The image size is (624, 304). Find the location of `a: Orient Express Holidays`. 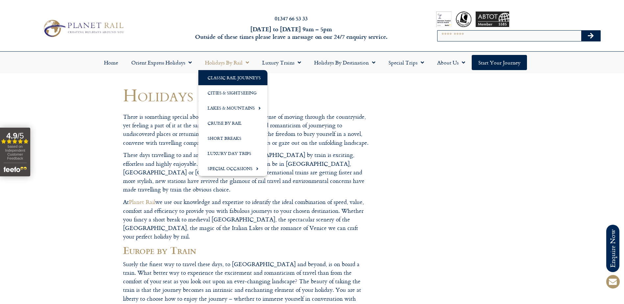

a: Orient Express Holidays is located at coordinates (162, 63).